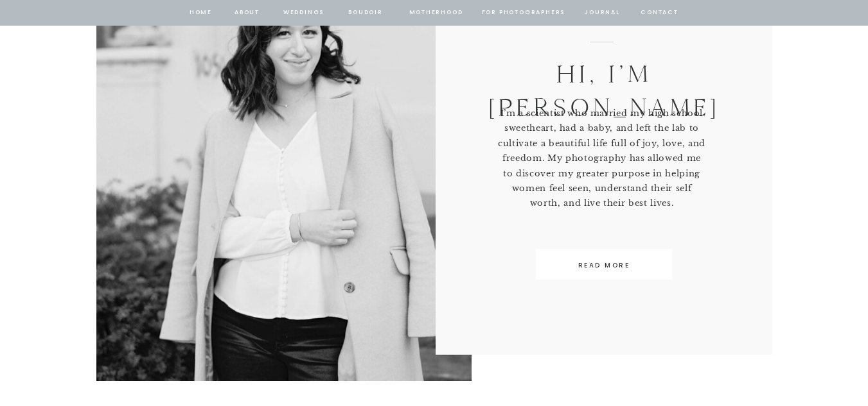 This screenshot has width=868, height=406. What do you see at coordinates (304, 13) in the screenshot?
I see `a: Weddings` at bounding box center [304, 13].